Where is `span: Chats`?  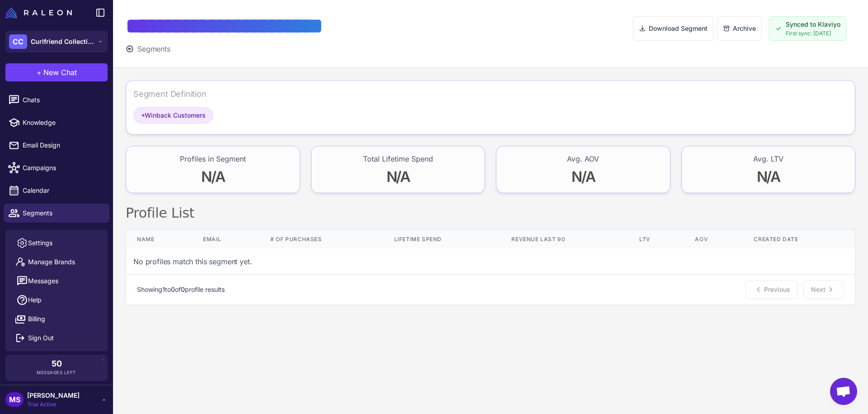
span: Chats is located at coordinates (63, 100).